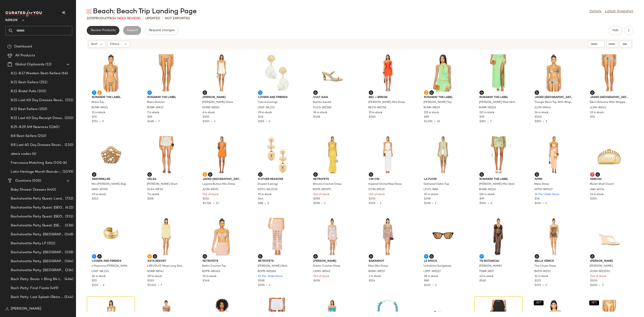  What do you see at coordinates (159, 121) in the screenshot?
I see `span: 7` at bounding box center [159, 121].